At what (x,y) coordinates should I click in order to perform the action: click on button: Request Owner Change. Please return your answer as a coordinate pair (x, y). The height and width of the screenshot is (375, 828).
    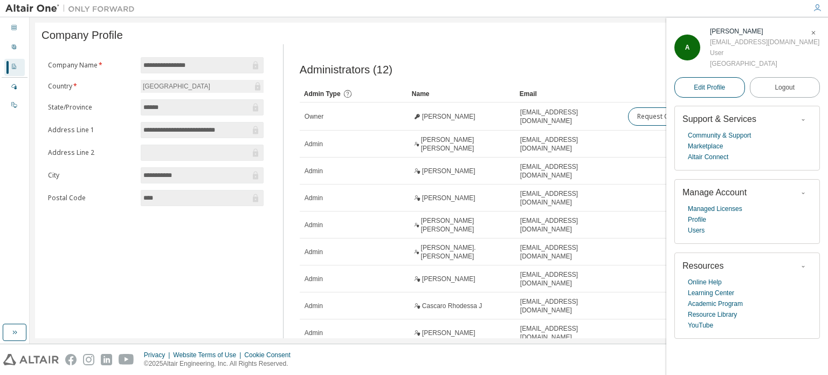
    Looking at the image, I should click on (673, 116).